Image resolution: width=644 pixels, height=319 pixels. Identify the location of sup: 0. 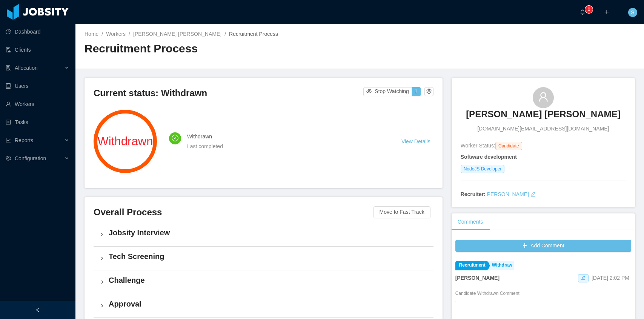
(589, 10).